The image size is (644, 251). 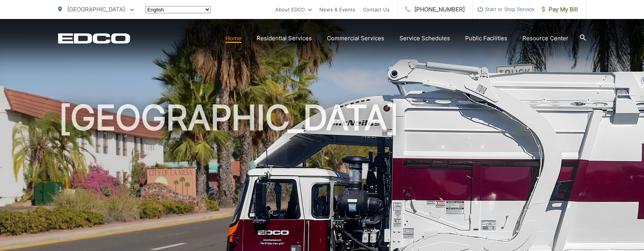 What do you see at coordinates (486, 38) in the screenshot?
I see `a: Public Facilities` at bounding box center [486, 38].